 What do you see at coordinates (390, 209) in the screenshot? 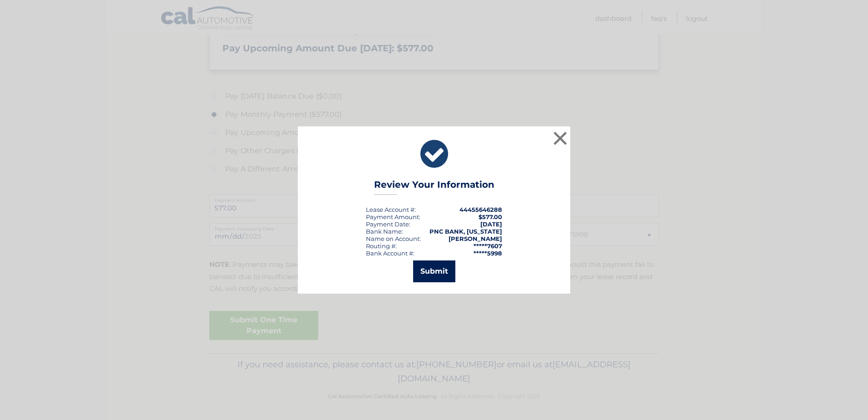
I see `div: Lease Account #:` at bounding box center [390, 209].